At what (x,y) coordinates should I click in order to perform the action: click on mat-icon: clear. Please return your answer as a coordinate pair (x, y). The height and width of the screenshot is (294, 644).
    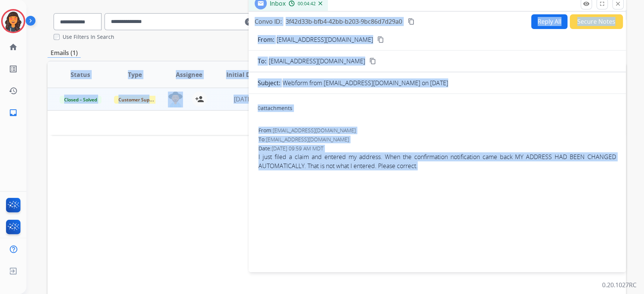
    Looking at the image, I should click on (249, 22).